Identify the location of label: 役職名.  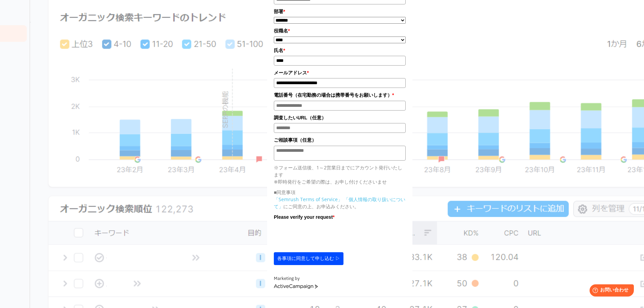
(340, 31).